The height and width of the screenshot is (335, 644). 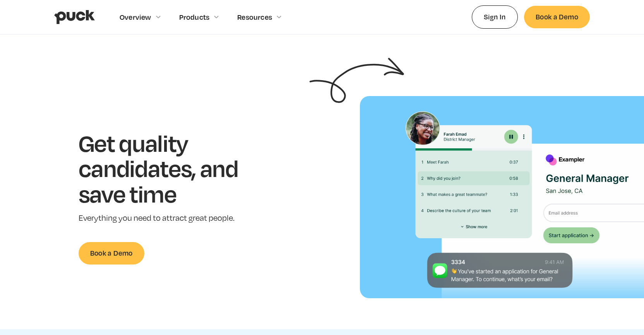 I want to click on p: Everything you need to attract great people., so click(x=170, y=218).